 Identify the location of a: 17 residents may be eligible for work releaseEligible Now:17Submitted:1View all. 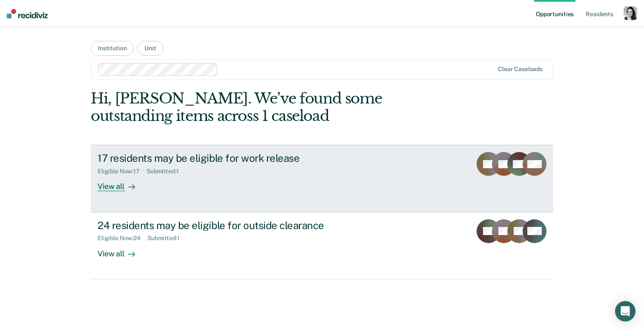
(322, 178).